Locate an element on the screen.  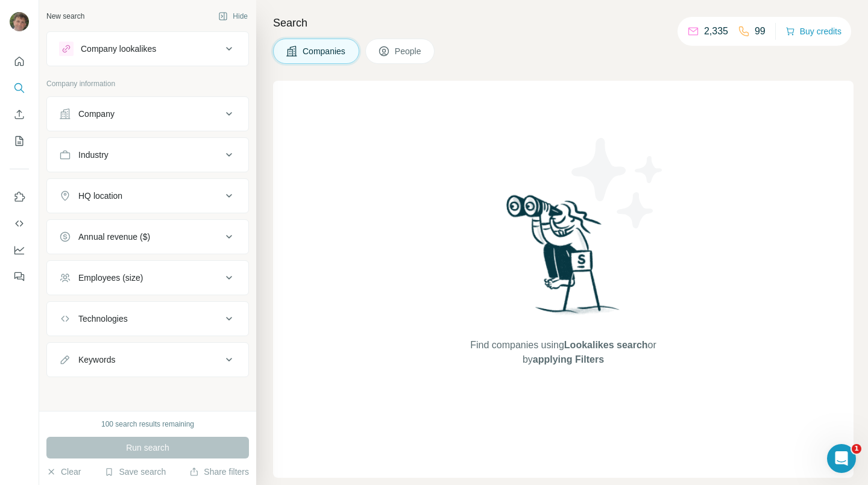
button: Quick start is located at coordinates (19, 61).